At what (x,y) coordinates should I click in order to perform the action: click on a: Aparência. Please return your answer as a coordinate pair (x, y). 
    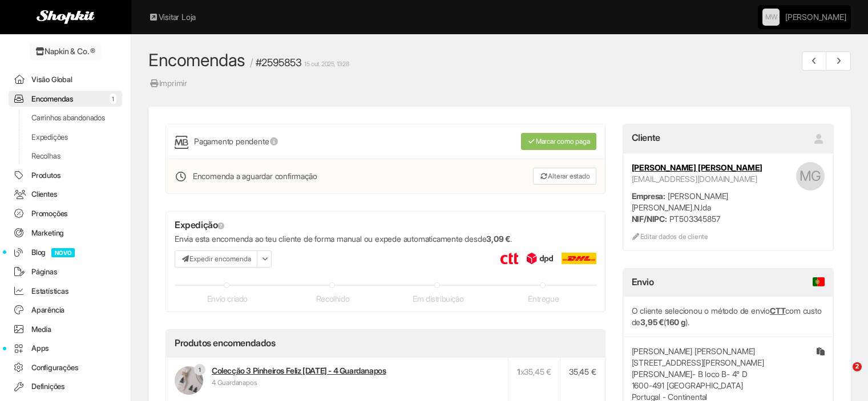
    Looking at the image, I should click on (65, 310).